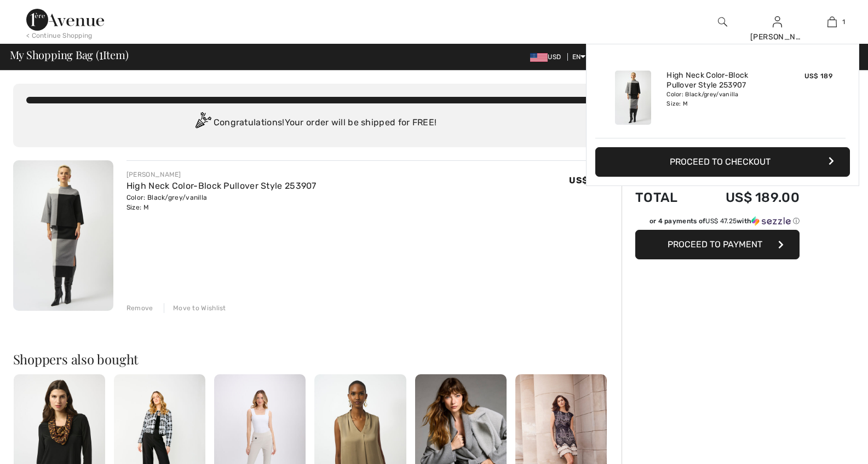 The height and width of the screenshot is (464, 868). Describe the element at coordinates (579, 57) in the screenshot. I see `span: EN` at that location.